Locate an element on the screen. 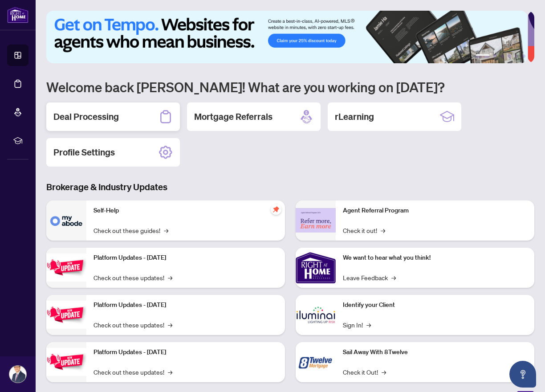 This screenshot has height=392, width=545. h3: Brokerage & Industry Updates is located at coordinates (290, 187).